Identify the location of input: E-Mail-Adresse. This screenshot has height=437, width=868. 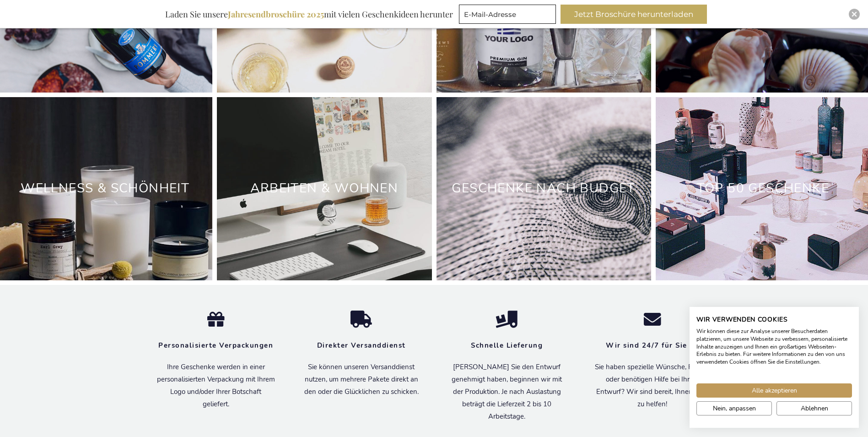
(508, 14).